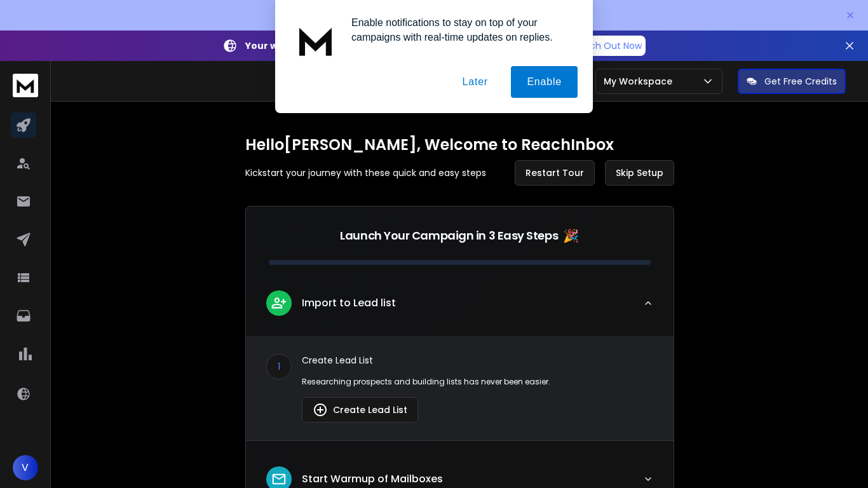 The image size is (868, 488). Describe the element at coordinates (25, 467) in the screenshot. I see `button: V` at that location.